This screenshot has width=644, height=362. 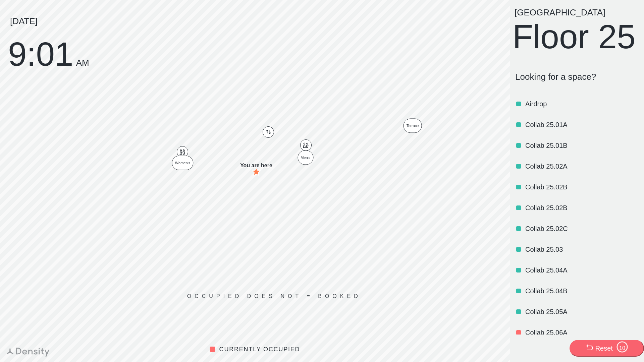 What do you see at coordinates (581, 270) in the screenshot?
I see `p: Collab 25.04A` at bounding box center [581, 270].